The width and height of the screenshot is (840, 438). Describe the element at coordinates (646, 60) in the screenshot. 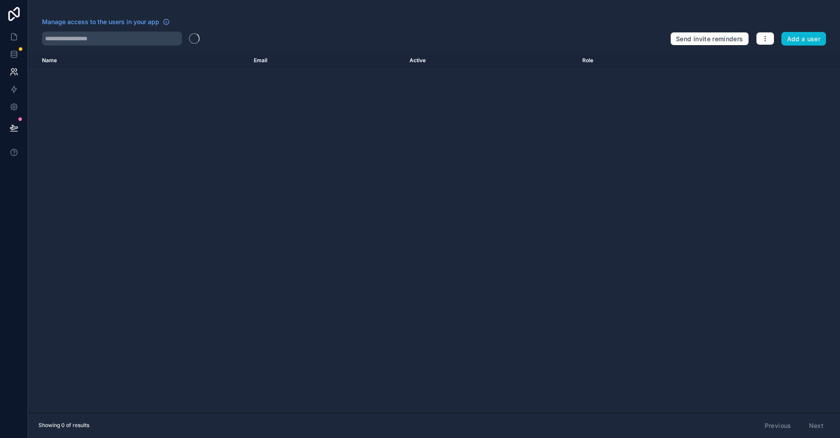

I see `th: Role` at that location.